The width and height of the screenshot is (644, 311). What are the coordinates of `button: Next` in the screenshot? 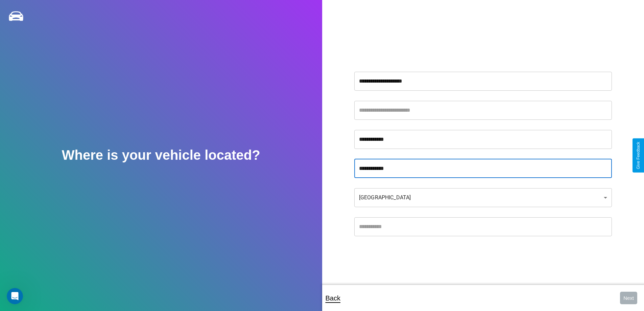 It's located at (629, 298).